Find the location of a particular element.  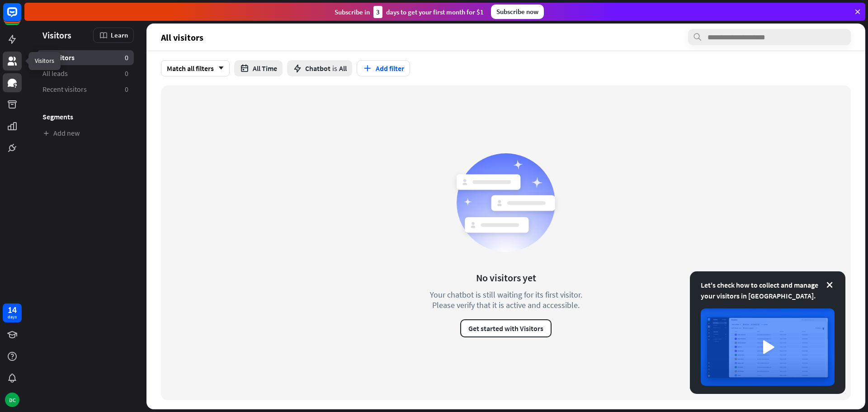

span: is is located at coordinates (335, 68).